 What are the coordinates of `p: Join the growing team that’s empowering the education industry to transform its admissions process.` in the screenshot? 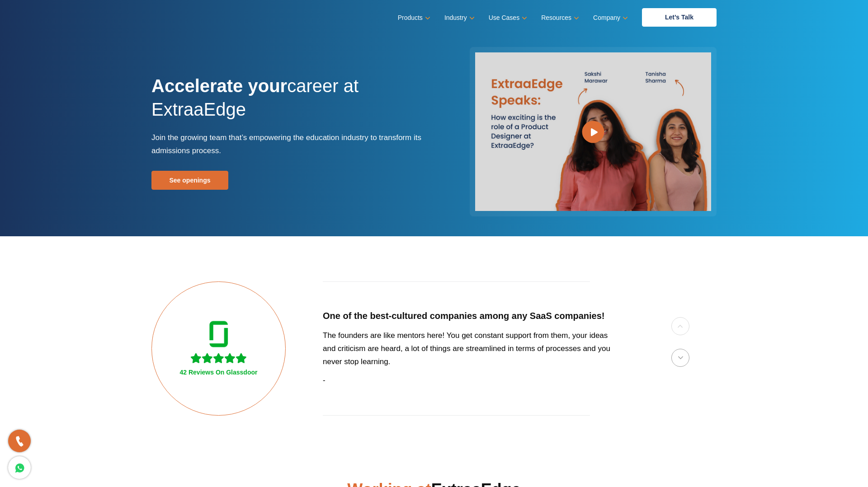 It's located at (289, 144).